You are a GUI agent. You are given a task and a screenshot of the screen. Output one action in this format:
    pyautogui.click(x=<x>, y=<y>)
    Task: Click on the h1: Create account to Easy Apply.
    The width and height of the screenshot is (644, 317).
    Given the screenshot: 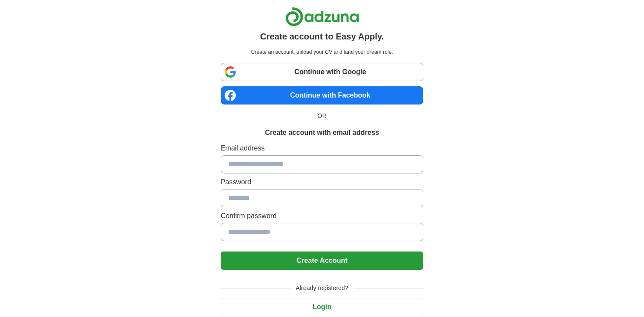 What is the action you would take?
    pyautogui.click(x=322, y=37)
    